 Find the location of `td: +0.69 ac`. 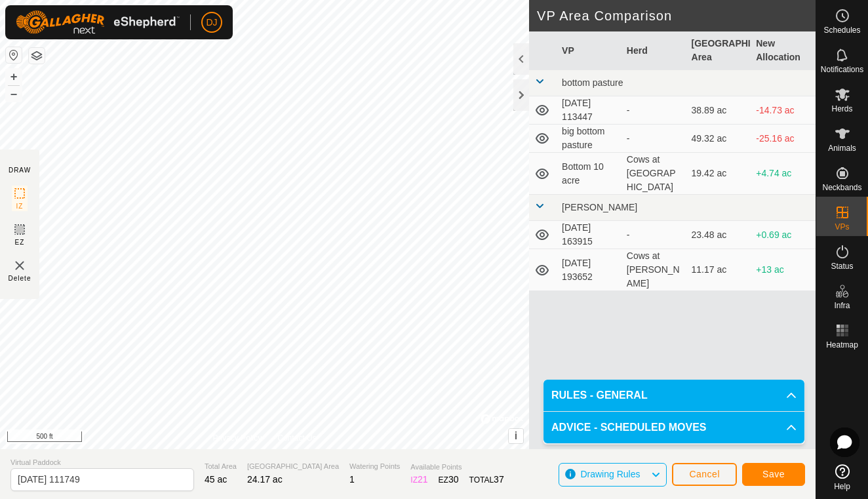

td: +0.69 ac is located at coordinates (782, 235).